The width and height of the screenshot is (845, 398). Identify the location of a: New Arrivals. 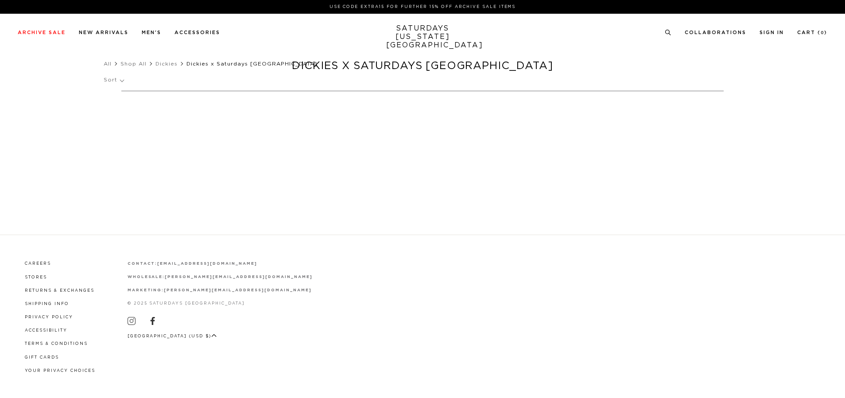
(104, 32).